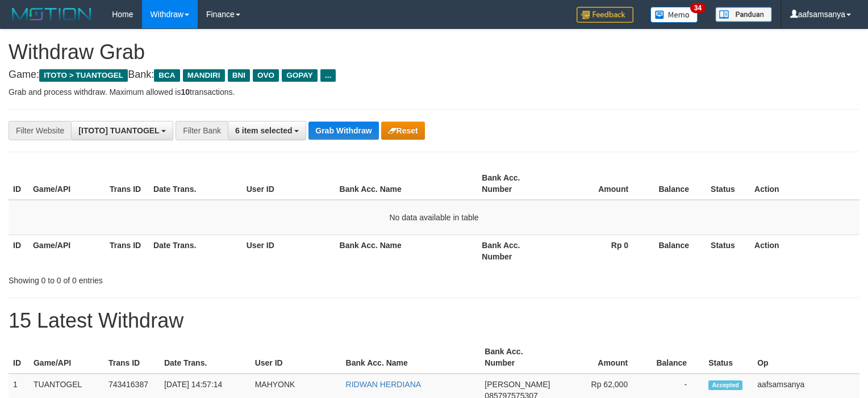  I want to click on span: OVO, so click(265, 75).